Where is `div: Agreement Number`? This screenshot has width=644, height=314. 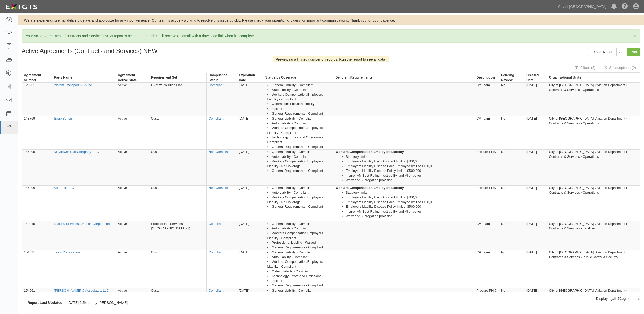
div: Agreement Number is located at coordinates (36, 78).